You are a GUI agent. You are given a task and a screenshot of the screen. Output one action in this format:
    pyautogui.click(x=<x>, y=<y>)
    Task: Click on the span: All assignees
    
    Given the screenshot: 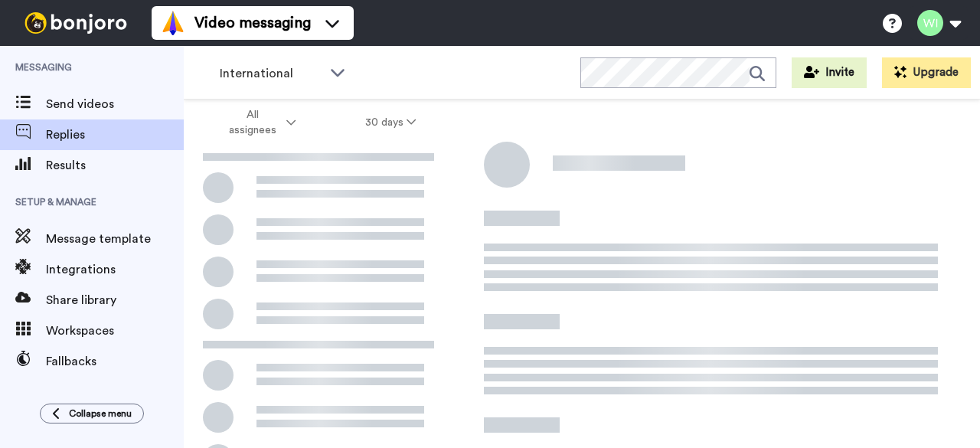 What is the action you would take?
    pyautogui.click(x=252, y=122)
    